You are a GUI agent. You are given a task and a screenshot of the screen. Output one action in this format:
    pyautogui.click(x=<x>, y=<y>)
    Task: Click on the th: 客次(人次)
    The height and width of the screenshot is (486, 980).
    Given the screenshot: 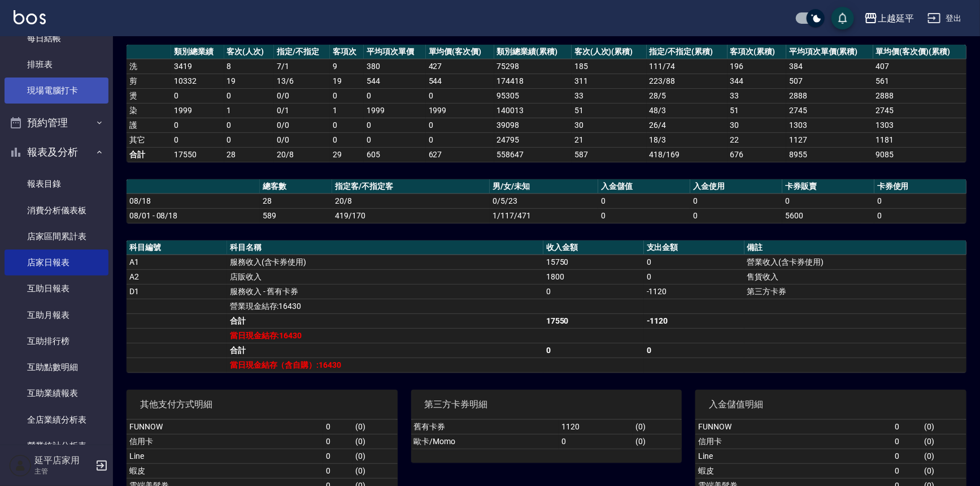 What is the action you would take?
    pyautogui.click(x=249, y=52)
    